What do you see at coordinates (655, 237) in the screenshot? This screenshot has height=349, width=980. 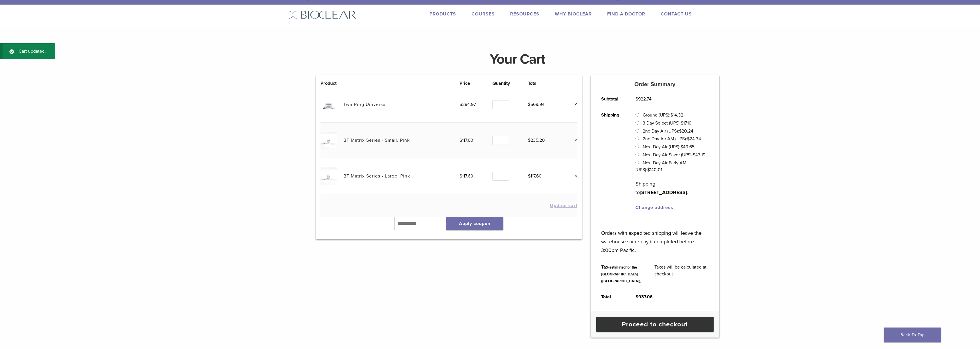 I see `p: Orders with expedited shipping will leave the warehouse same day if completed before 3:00pm Pacific.` at bounding box center [655, 237].